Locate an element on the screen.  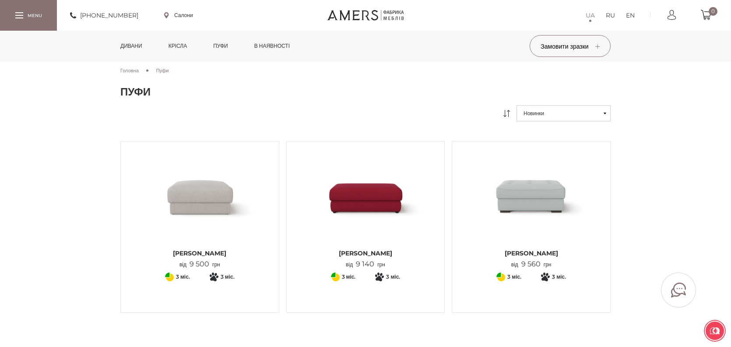
span: Замовити зразки is located at coordinates (570, 46).